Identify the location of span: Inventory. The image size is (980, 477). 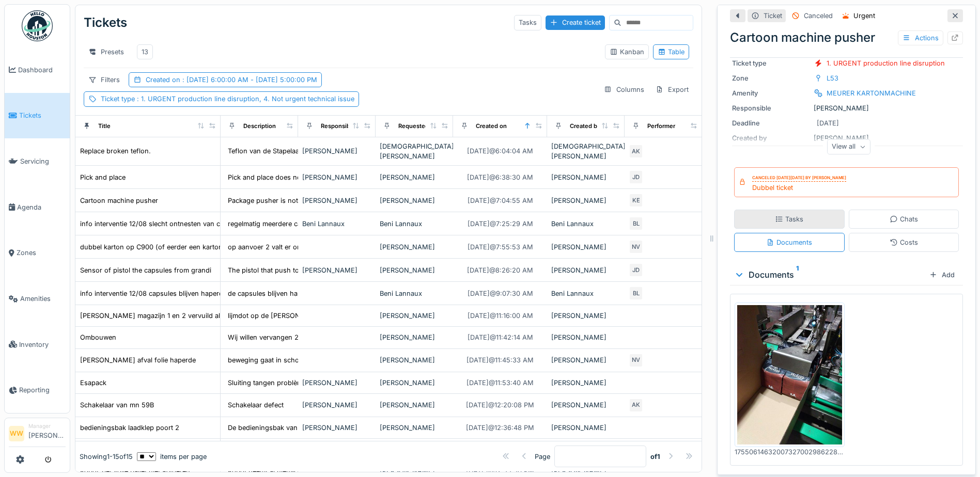
(43, 345).